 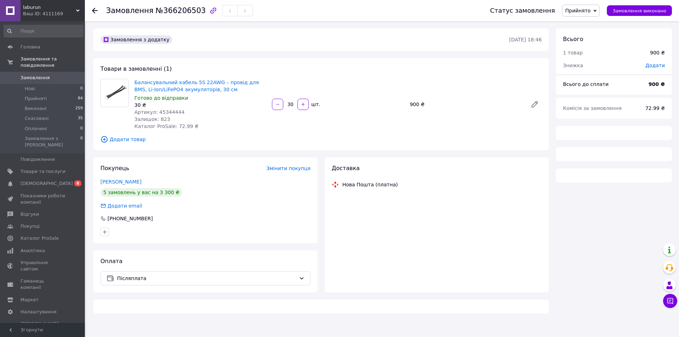 I want to click on a: Редагувати, so click(x=534, y=104).